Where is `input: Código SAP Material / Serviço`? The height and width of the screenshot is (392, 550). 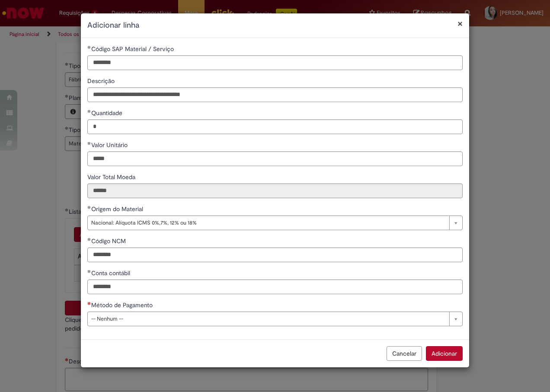
input: Código SAP Material / Serviço is located at coordinates (275, 63).